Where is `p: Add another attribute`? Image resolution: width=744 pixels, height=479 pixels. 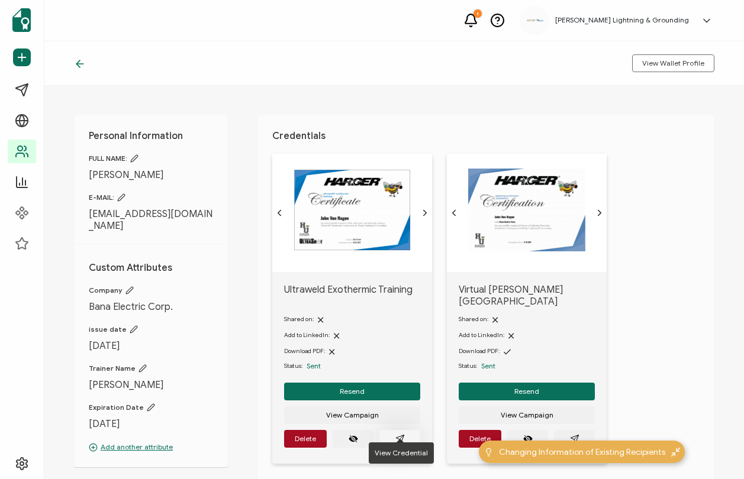
p: Add another attribute is located at coordinates (151, 447).